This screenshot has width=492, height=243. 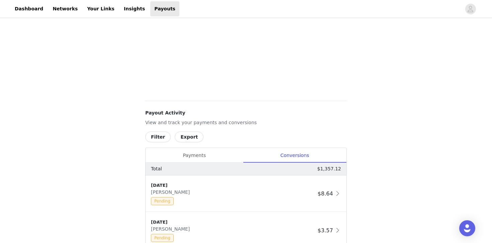 What do you see at coordinates (29, 9) in the screenshot?
I see `a: Dashboard` at bounding box center [29, 9].